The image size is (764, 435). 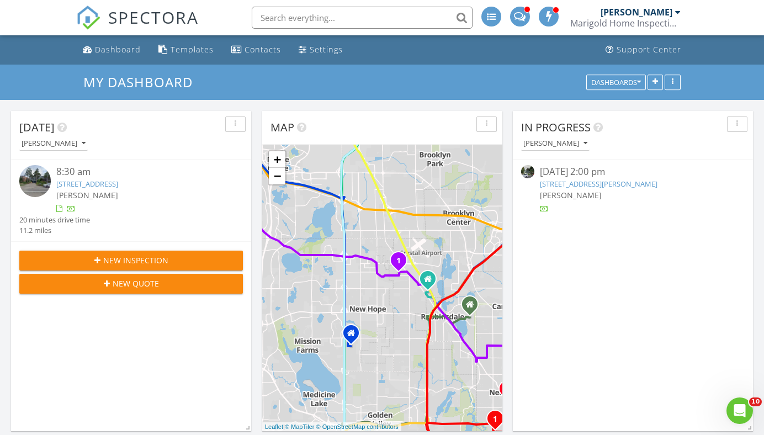 What do you see at coordinates (326, 49) in the screenshot?
I see `div: Settings` at bounding box center [326, 49].